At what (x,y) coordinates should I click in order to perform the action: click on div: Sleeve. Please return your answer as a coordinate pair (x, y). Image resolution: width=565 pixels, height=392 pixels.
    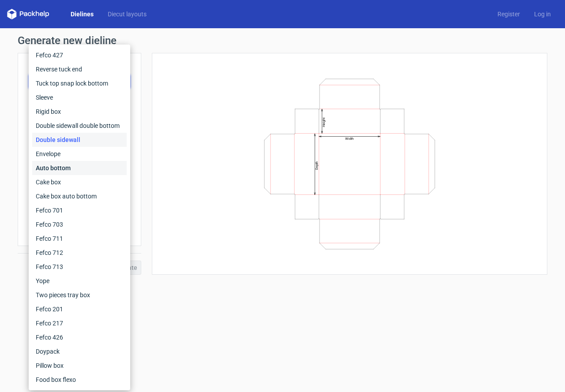
    Looking at the image, I should click on (80, 98).